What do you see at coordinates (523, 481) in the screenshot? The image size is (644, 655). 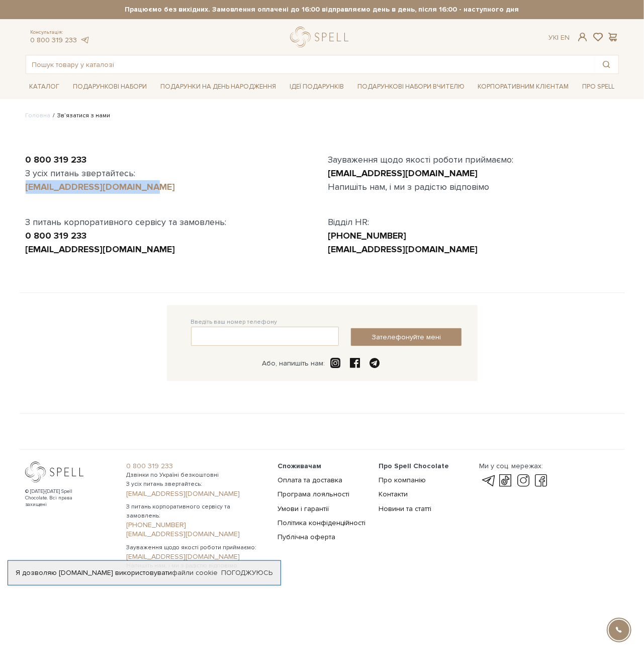 I see `a: instagram` at bounding box center [523, 481].